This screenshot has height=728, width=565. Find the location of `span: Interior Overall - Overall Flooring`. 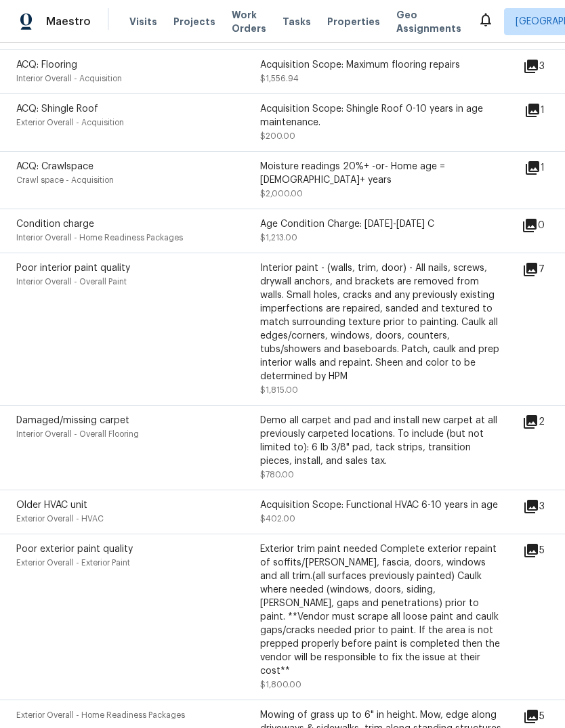

span: Interior Overall - Overall Flooring is located at coordinates (77, 434).